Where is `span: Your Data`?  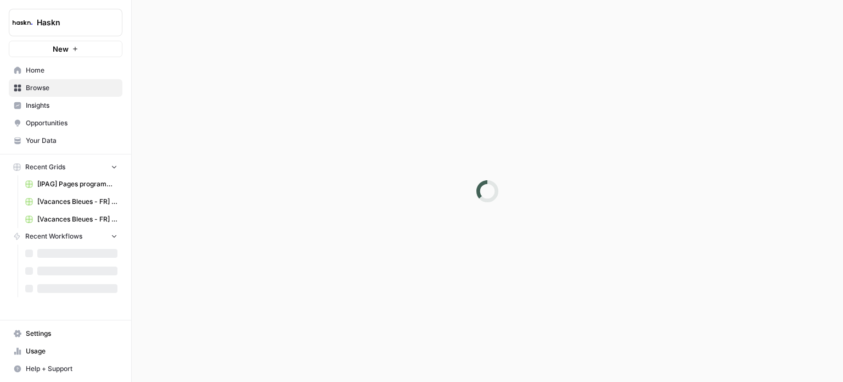
span: Your Data is located at coordinates (71, 141).